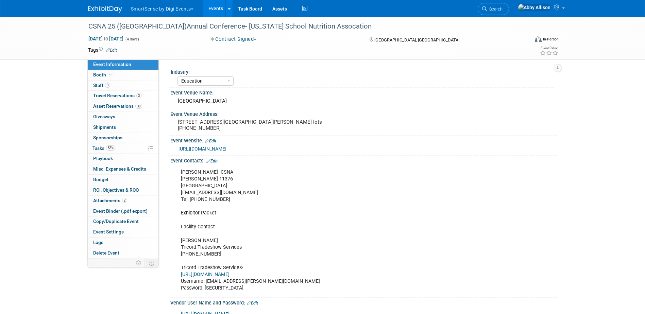 The height and width of the screenshot is (314, 645). I want to click on a: Staff3, so click(123, 86).